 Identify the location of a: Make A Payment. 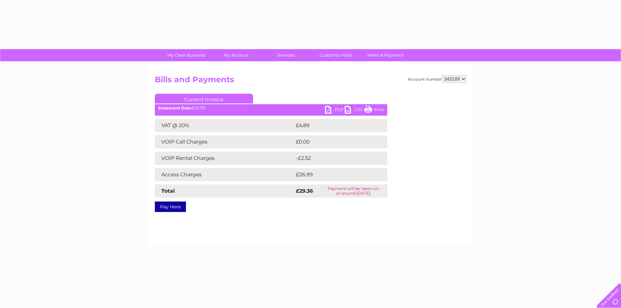
(385, 55).